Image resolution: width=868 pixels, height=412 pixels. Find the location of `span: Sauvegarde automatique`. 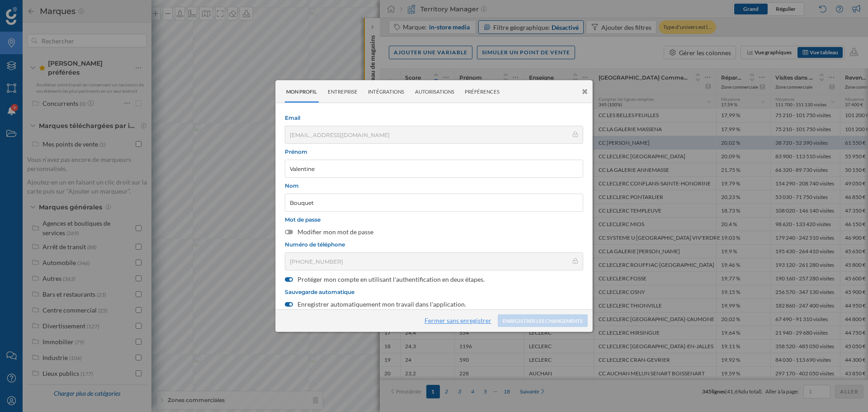

span: Sauvegarde automatique is located at coordinates (434, 292).